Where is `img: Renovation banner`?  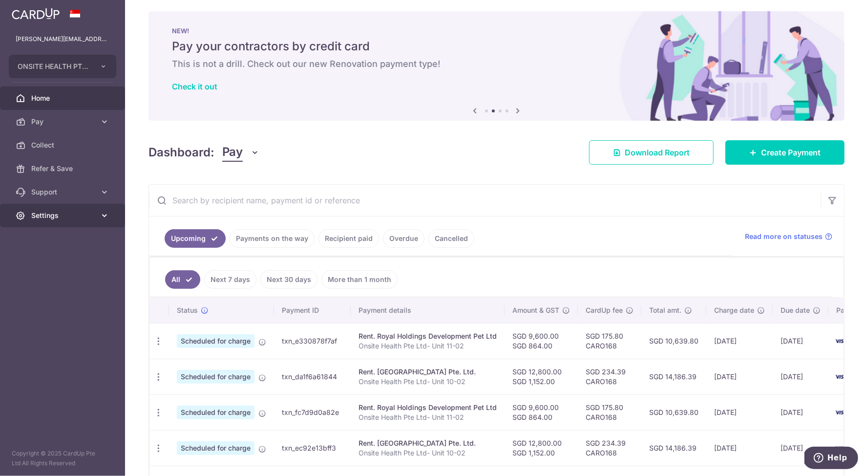 img: Renovation banner is located at coordinates (497, 66).